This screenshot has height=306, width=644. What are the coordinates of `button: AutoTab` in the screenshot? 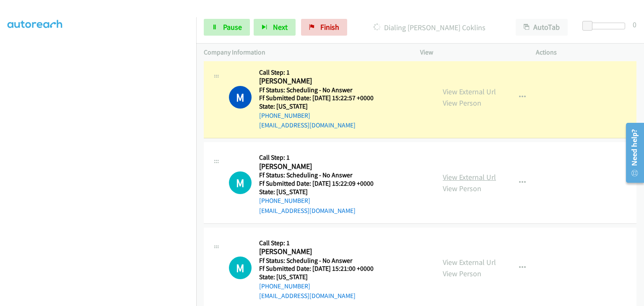 It's located at (542, 27).